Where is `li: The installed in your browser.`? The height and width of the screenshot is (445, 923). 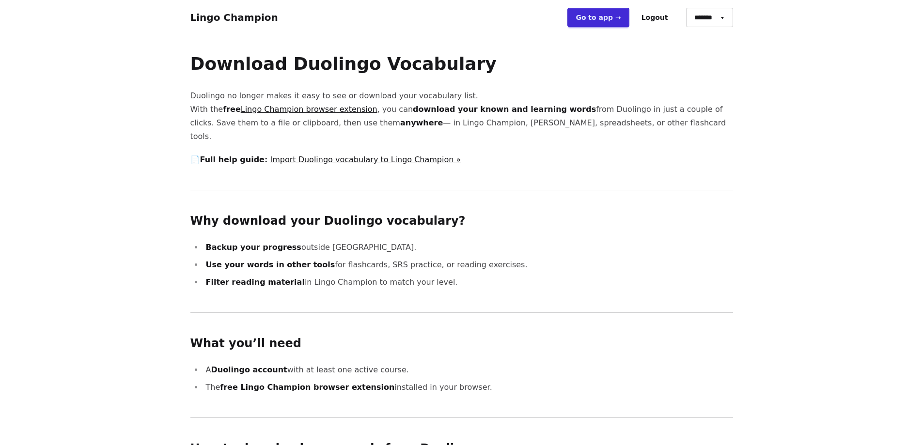 li: The installed in your browser. is located at coordinates (468, 388).